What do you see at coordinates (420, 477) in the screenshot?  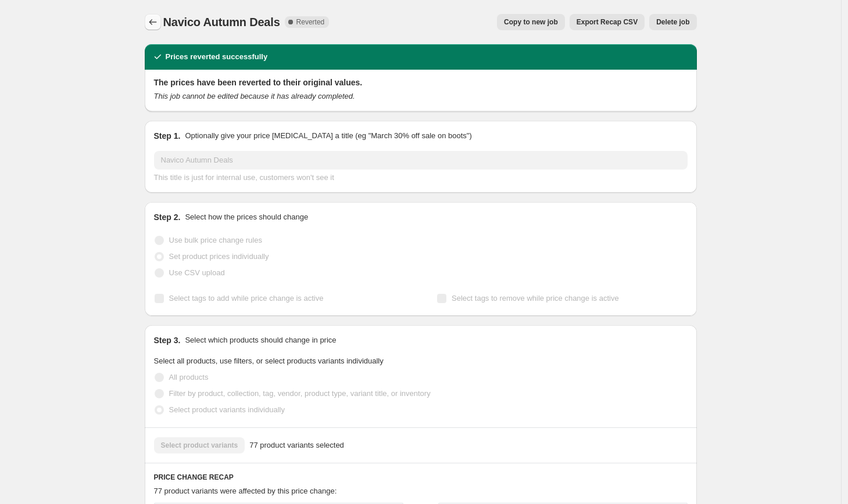 I see `h6: PRICE CHANGE RECAP` at bounding box center [420, 477].